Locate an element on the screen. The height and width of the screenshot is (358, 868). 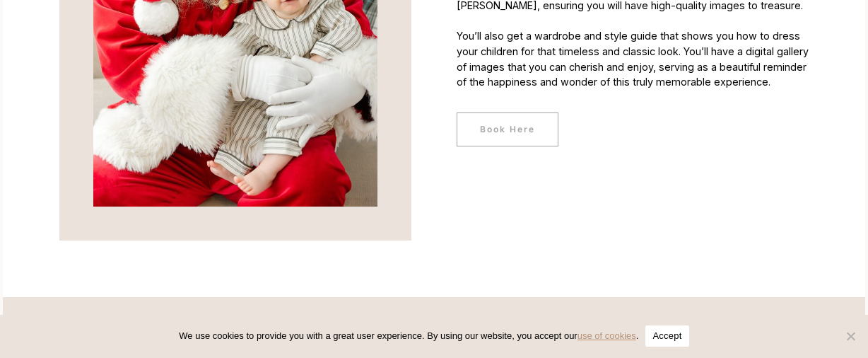
button: Accept is located at coordinates (667, 336).